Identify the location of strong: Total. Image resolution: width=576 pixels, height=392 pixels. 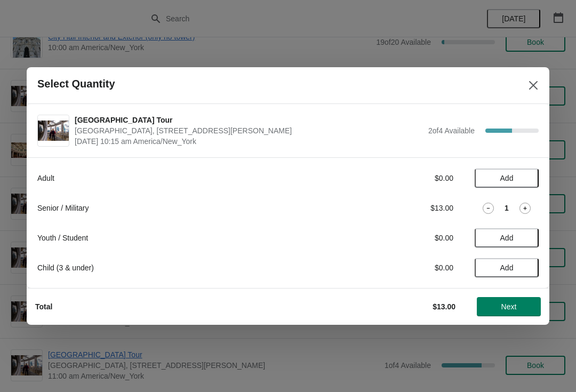
(44, 307).